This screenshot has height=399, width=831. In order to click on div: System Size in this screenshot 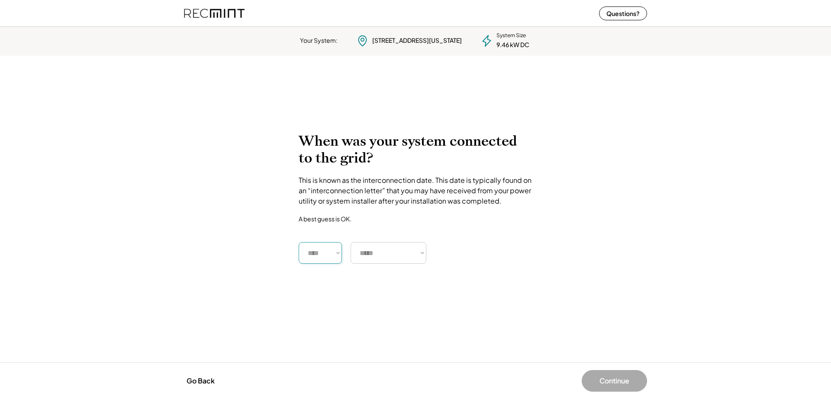, I will do `click(511, 35)`.